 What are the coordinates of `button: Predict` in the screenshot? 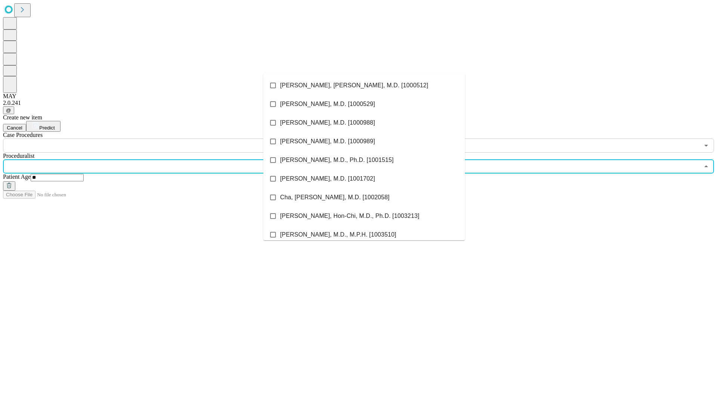 It's located at (43, 126).